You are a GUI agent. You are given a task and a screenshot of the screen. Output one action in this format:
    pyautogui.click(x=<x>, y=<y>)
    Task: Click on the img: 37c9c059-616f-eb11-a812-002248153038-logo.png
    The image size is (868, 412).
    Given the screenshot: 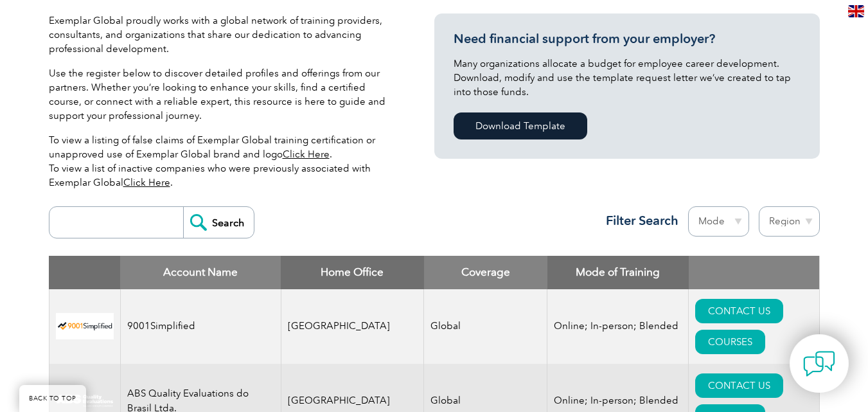 What is the action you would take?
    pyautogui.click(x=85, y=326)
    